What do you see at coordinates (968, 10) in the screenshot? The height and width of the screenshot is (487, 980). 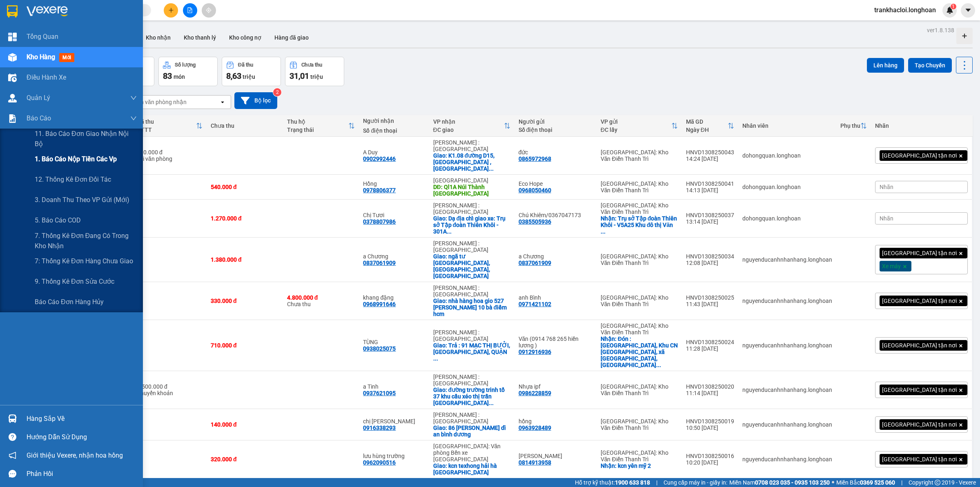 I see `button: caret-down` at bounding box center [968, 10].